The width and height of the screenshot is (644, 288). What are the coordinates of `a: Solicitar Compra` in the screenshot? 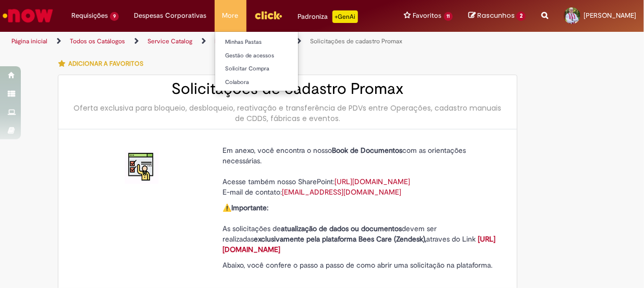 It's located at (273, 69).